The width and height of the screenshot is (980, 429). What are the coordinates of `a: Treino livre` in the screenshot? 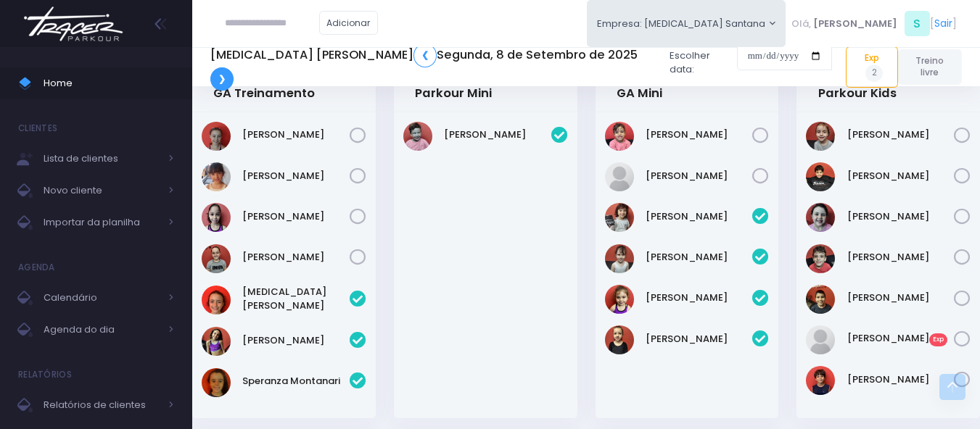 It's located at (930, 66).